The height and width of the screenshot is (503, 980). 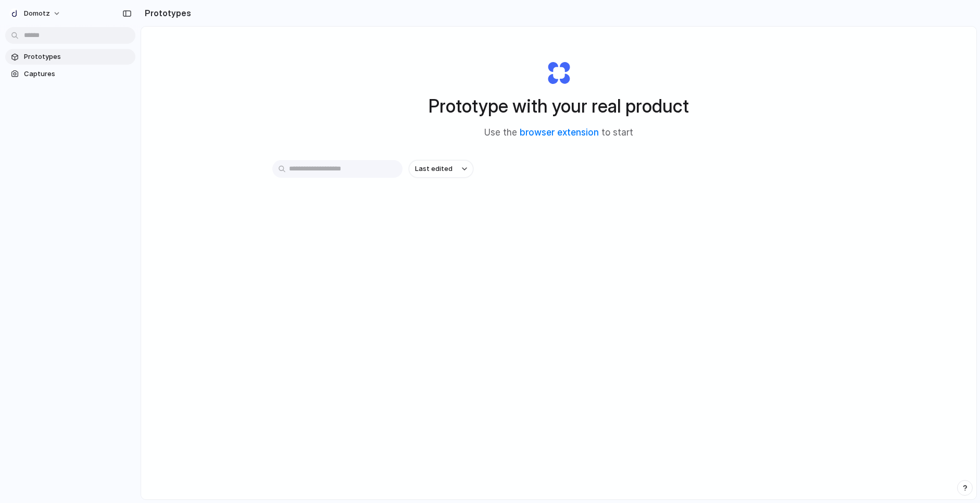 I want to click on a: Prototypes, so click(x=71, y=57).